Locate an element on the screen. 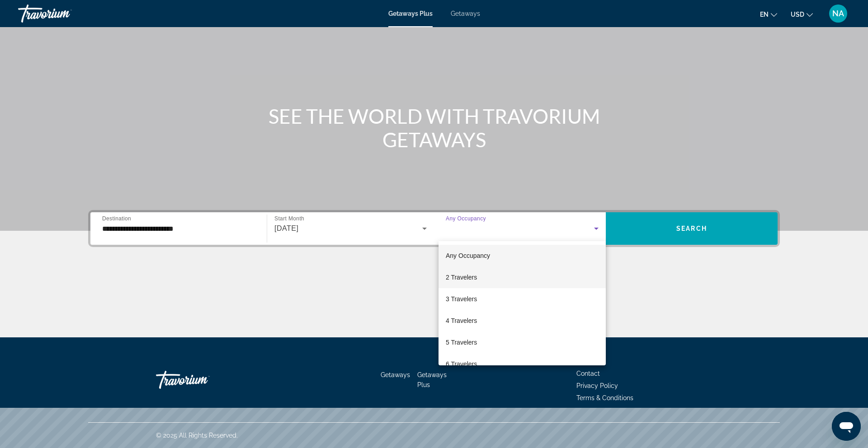 The width and height of the screenshot is (868, 448). span: 4 Travelers is located at coordinates (461, 321).